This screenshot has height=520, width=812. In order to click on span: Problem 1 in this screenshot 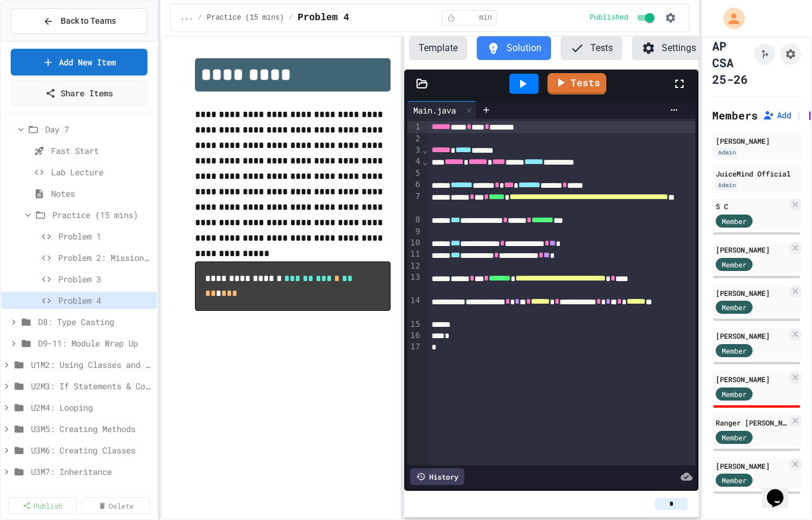, I will do `click(105, 236)`.